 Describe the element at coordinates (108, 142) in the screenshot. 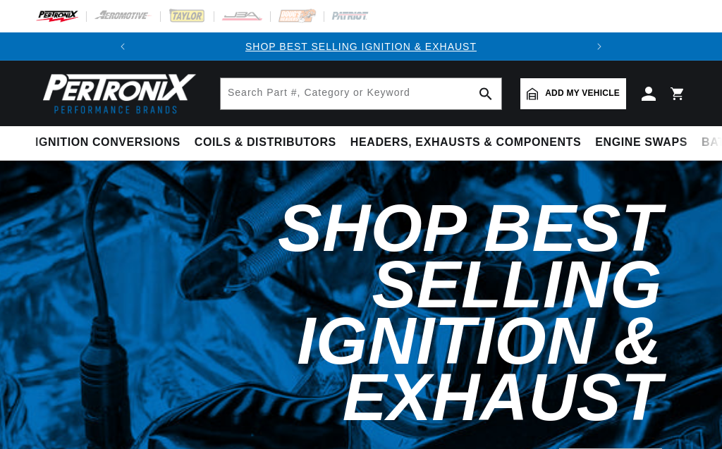

I see `span: Ignition Conversions` at that location.